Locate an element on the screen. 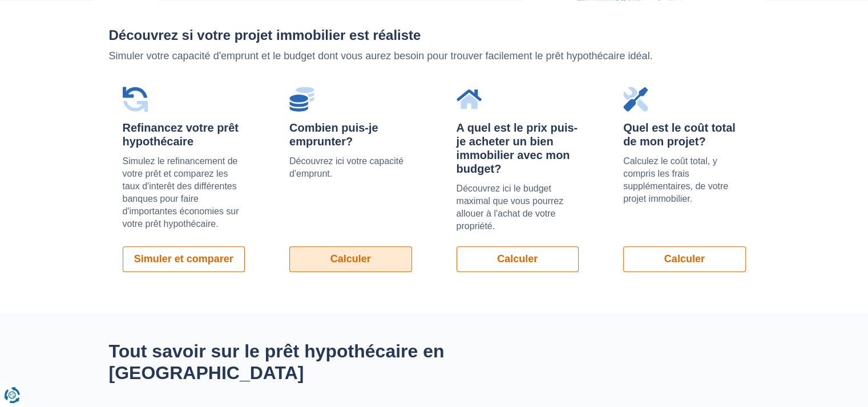 The width and height of the screenshot is (868, 407). h2: Découvrez si votre projet immobilier est réaliste is located at coordinates (434, 35).